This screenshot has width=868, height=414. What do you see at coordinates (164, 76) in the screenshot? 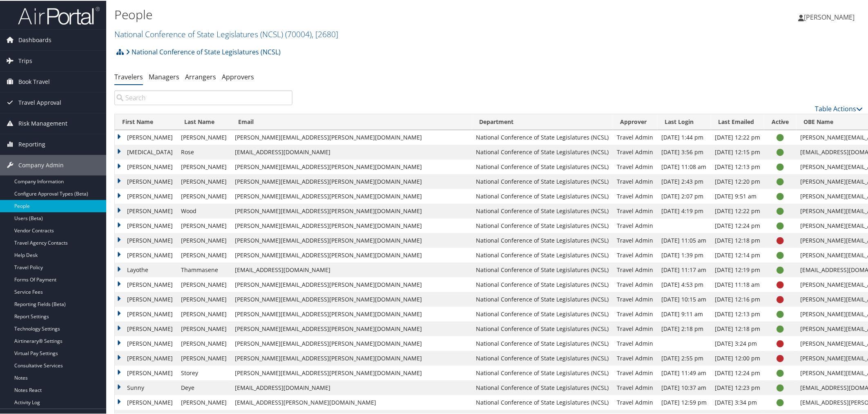
I see `a: Managers` at bounding box center [164, 76].